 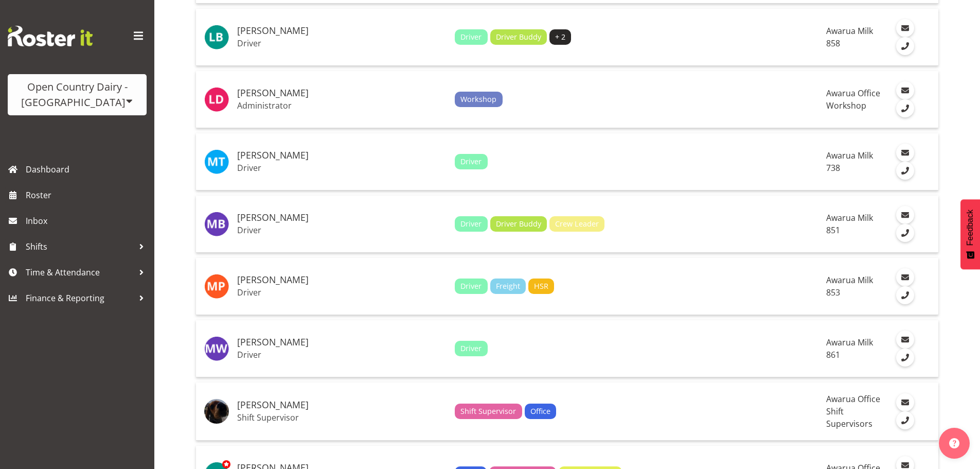 I want to click on img: matthew-welland7423.jpg, so click(x=217, y=349).